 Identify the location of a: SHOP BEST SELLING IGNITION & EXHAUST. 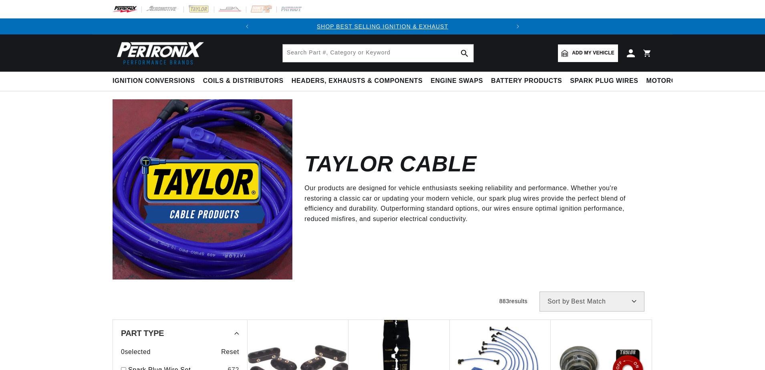
(382, 26).